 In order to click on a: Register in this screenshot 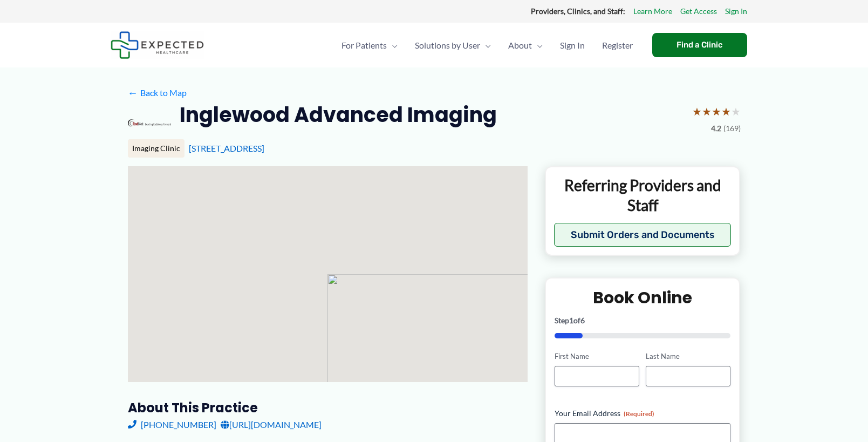, I will do `click(618, 45)`.